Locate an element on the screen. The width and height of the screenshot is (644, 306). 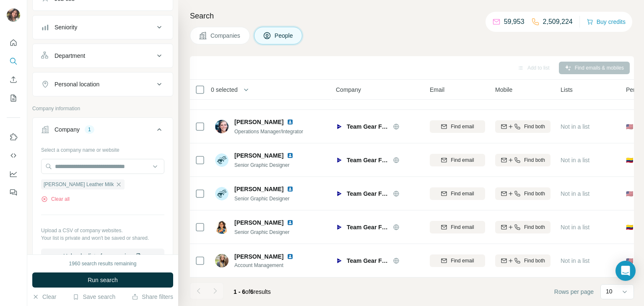
button: My lists is located at coordinates (13, 98).